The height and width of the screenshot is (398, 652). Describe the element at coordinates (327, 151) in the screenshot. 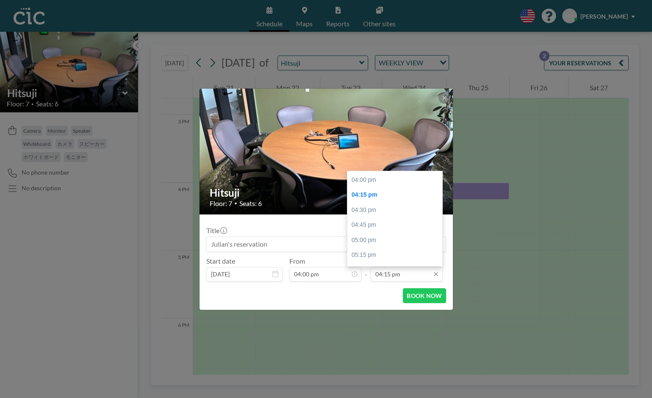

I see `img: 537.jpeg` at that location.